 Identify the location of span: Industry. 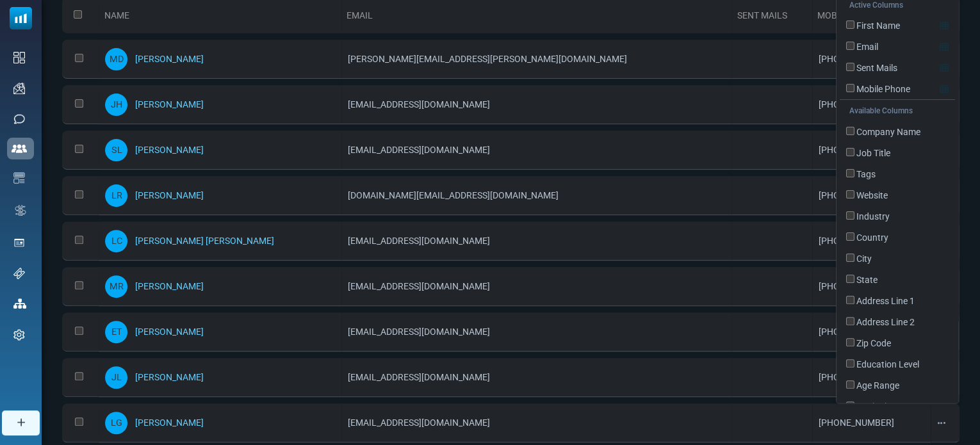
(873, 216).